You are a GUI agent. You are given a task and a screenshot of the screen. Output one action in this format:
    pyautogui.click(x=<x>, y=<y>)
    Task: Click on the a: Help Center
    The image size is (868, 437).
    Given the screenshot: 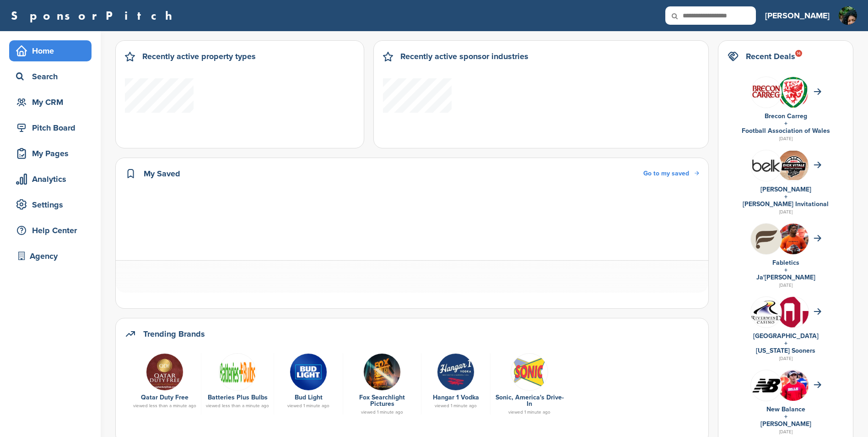 What is the action you would take?
    pyautogui.click(x=50, y=231)
    